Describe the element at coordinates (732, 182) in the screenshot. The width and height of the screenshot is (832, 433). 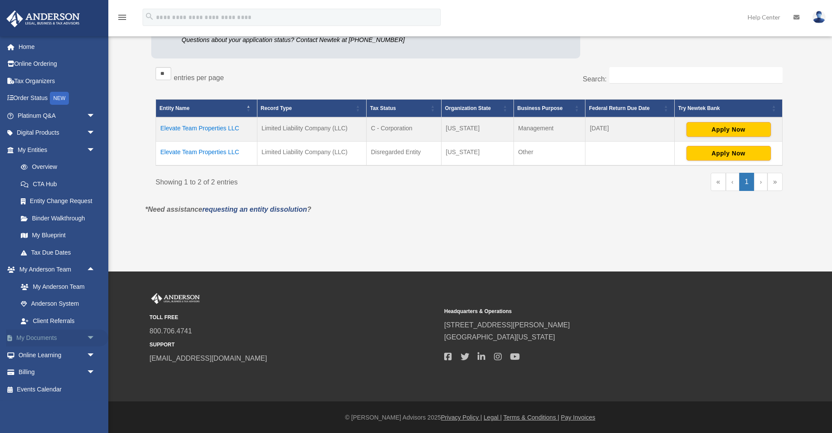
I see `a: Previous` at that location.